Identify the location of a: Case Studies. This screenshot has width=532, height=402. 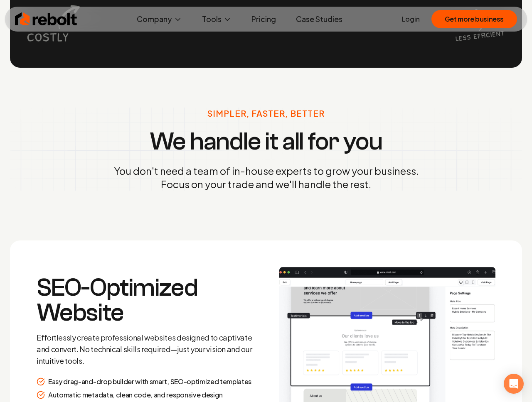
(319, 19).